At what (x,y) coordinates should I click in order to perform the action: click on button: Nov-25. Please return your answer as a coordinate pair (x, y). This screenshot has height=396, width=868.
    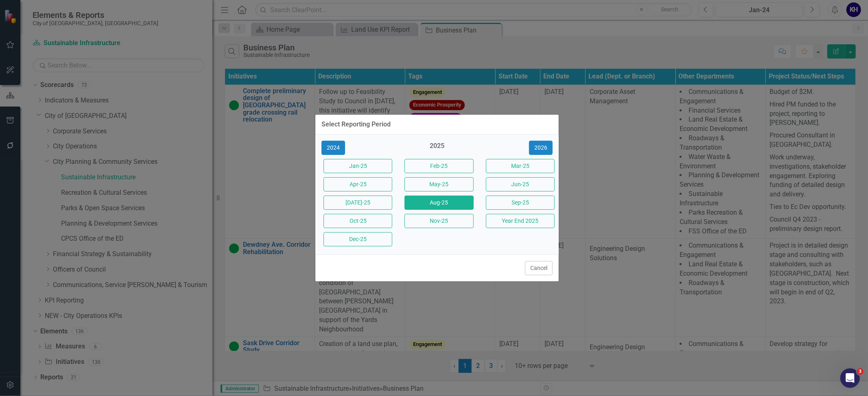
    Looking at the image, I should click on (439, 221).